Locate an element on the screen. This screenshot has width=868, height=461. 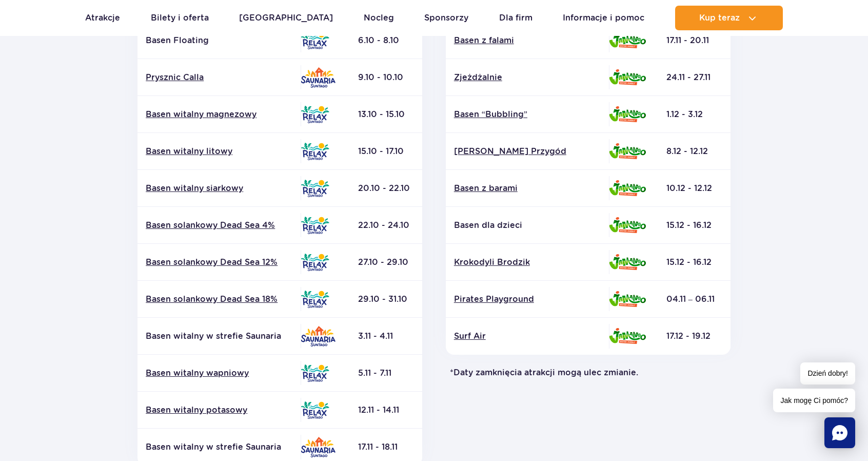
a: Basen solankowy Dead Sea 18% is located at coordinates (219, 299).